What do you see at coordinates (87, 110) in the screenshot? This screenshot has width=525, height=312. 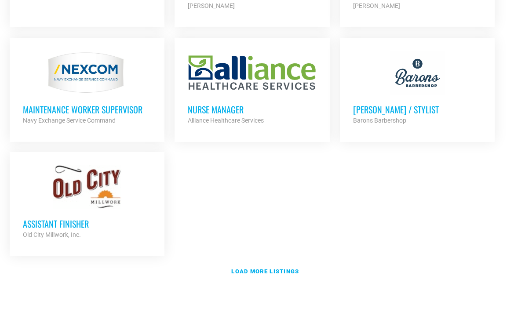 I see `h3: MAINTENANCE WORKER SUPERVISOR` at bounding box center [87, 110].